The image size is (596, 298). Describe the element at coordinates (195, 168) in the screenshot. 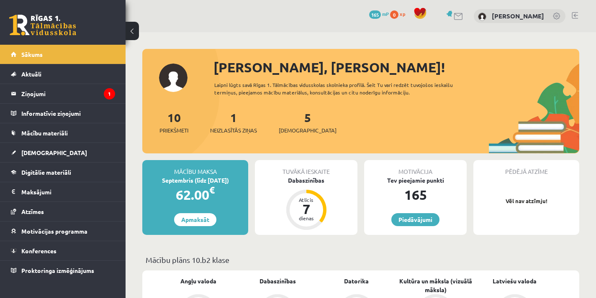

I see `div: Mācību maksa` at that location.